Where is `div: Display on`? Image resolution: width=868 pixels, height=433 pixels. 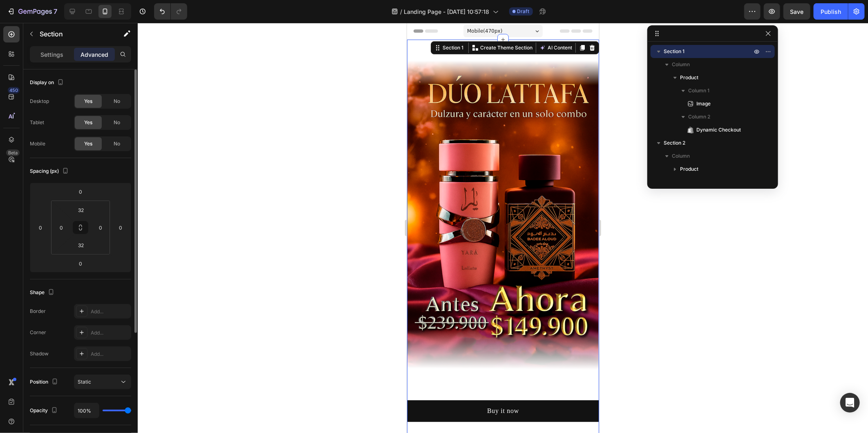
div: Display on is located at coordinates (48, 82).